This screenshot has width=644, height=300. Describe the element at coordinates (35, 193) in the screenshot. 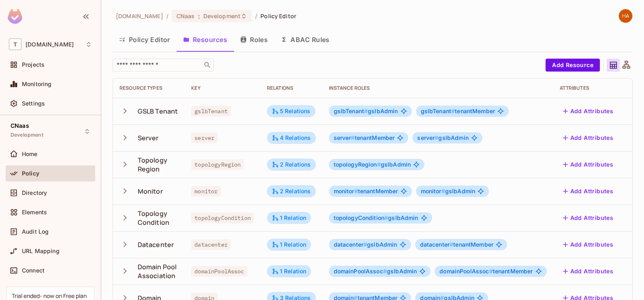

I see `span: Directory` at that location.